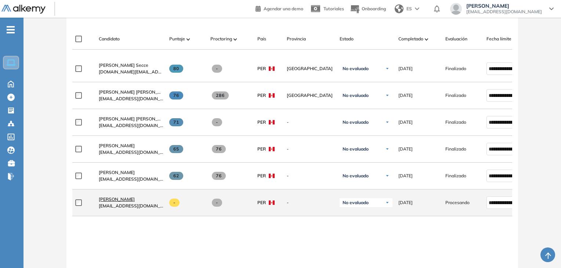  What do you see at coordinates (176, 176) in the screenshot?
I see `span: 62` at bounding box center [176, 176].